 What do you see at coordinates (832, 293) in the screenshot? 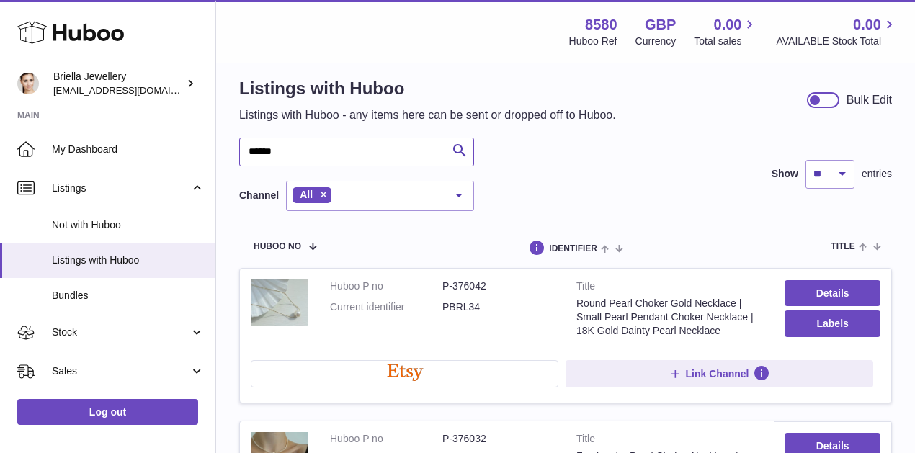
I see `a: Details` at bounding box center [832, 293].